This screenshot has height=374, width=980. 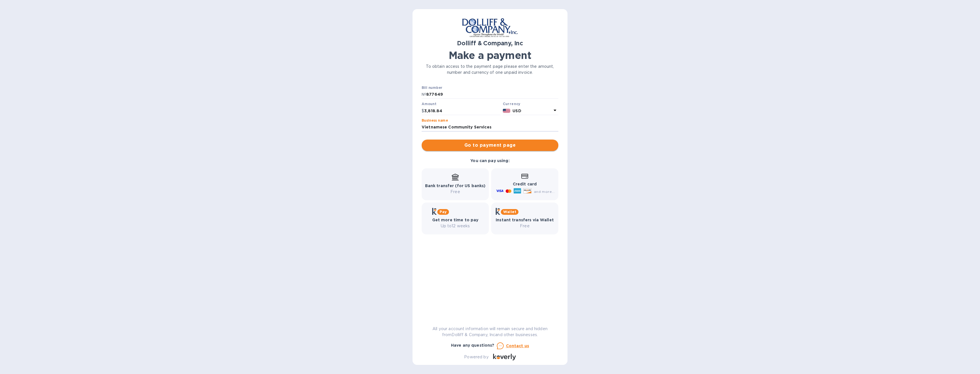 I want to click on p: Powered by, so click(x=476, y=357).